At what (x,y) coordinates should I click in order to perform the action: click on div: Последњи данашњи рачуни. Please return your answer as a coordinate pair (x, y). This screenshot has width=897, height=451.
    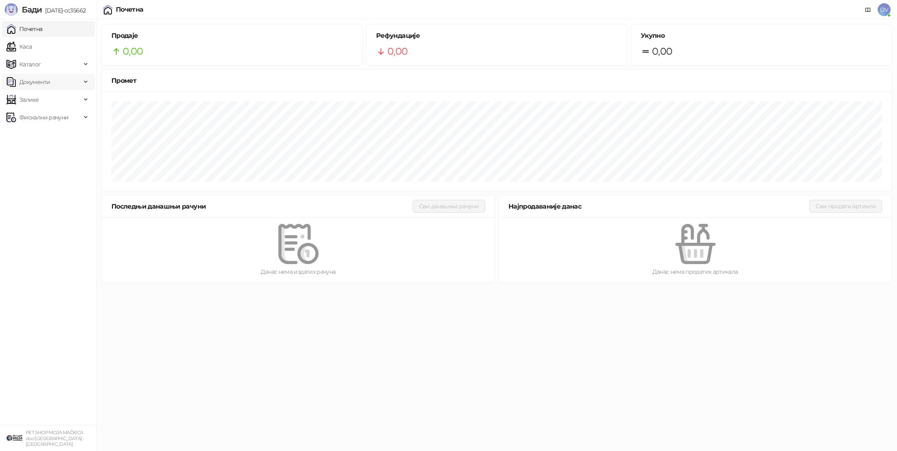
    Looking at the image, I should click on (262, 206).